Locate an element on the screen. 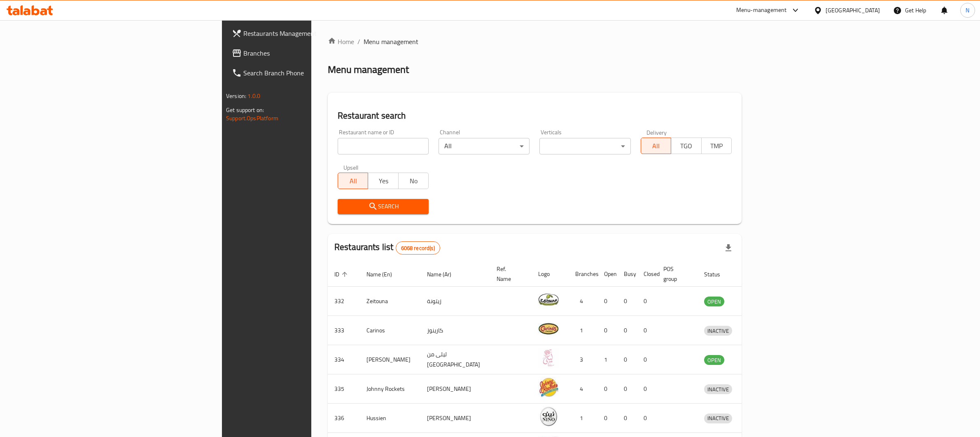 The height and width of the screenshot is (437, 980). th: Closed is located at coordinates (647, 274).